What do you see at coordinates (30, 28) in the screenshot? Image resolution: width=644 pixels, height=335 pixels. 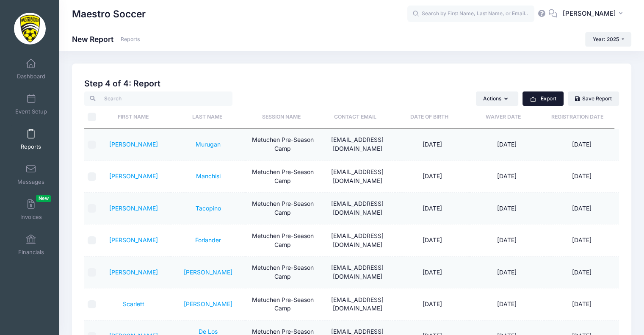 I see `img: Maestro Soccer` at bounding box center [30, 28].